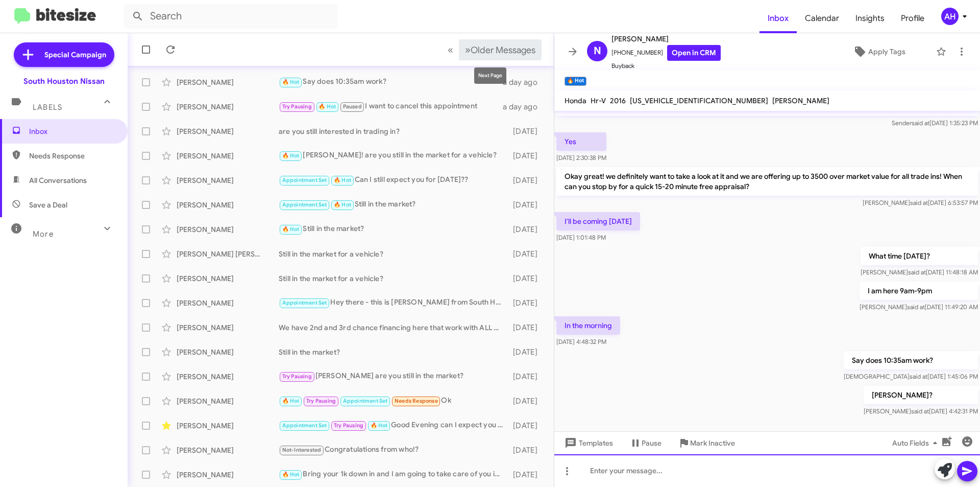 The height and width of the screenshot is (487, 980). I want to click on span: Calendar, so click(822, 18).